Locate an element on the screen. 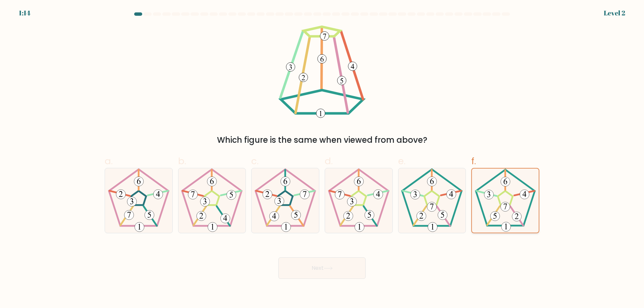 Image resolution: width=644 pixels, height=308 pixels. span: c. is located at coordinates (255, 161).